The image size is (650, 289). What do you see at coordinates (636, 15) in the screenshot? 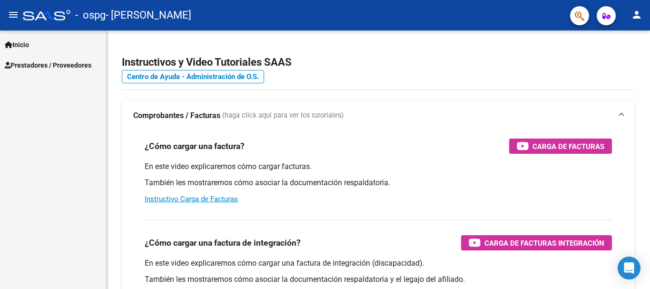
I see `mat-icon: person` at bounding box center [636, 15].